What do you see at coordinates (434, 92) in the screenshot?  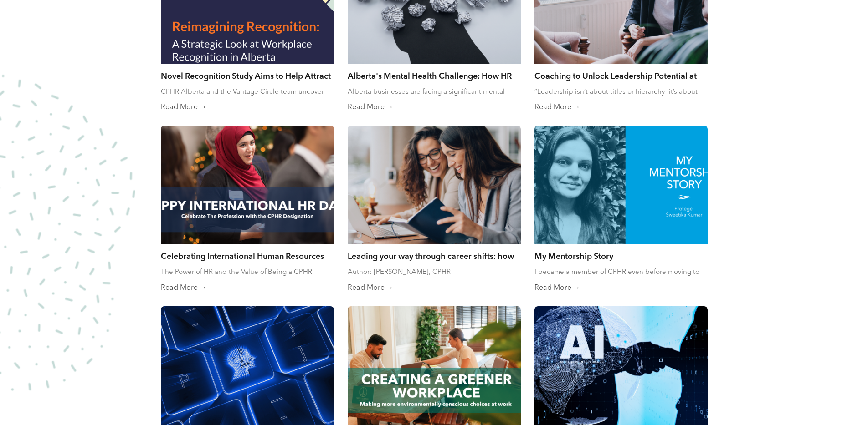 I see `div: Alberta businesses are facing a significant mental health challenge that requires immediate atten...` at bounding box center [434, 92].